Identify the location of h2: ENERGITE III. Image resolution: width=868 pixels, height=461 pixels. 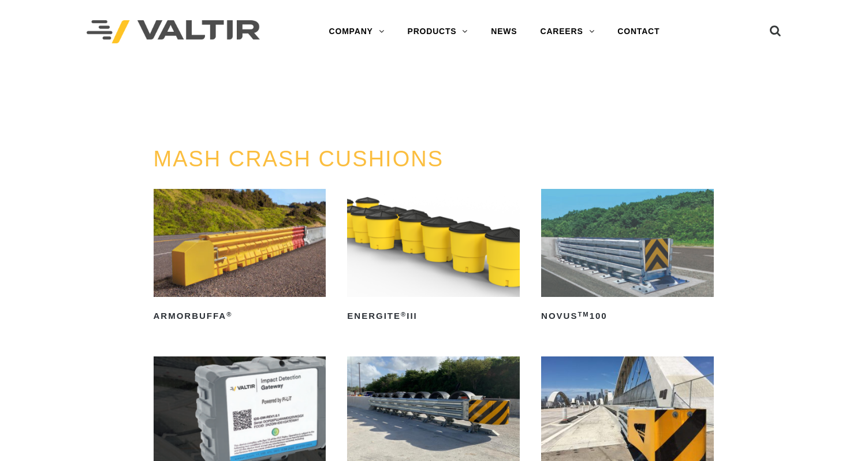
(433, 317).